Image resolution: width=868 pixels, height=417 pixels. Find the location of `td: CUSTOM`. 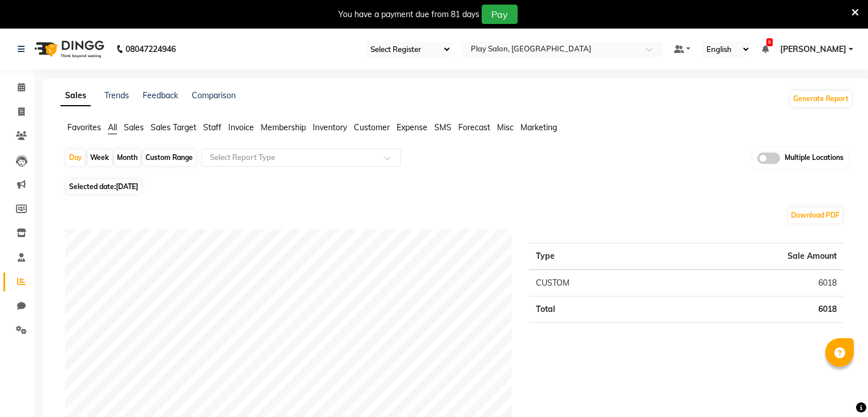

td: CUSTOM is located at coordinates (596, 283).